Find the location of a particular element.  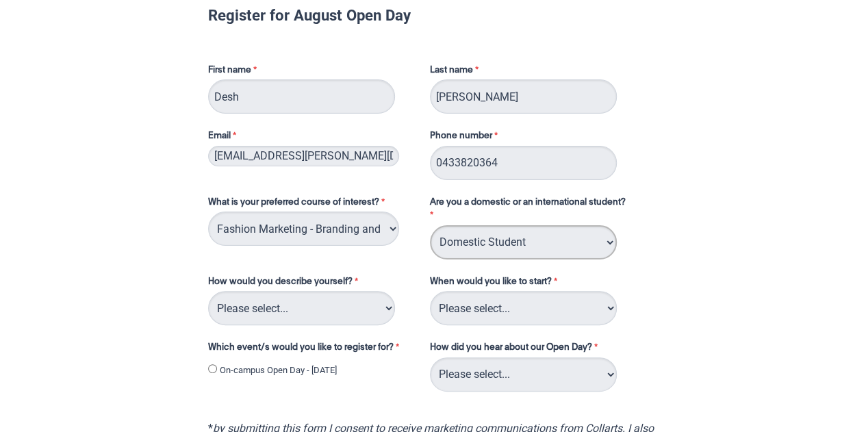

label: When would you like to start? is located at coordinates (539, 283).